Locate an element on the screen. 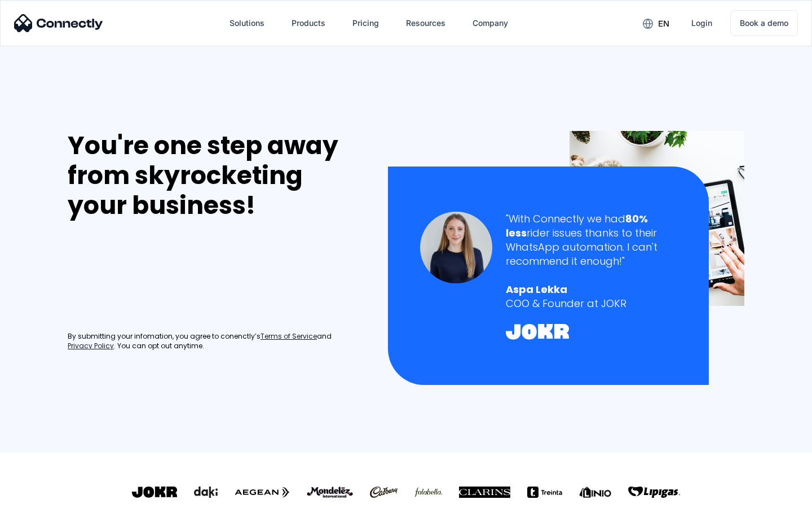  div: By submitting your infomation, you agree to conenctly’s and . You can opt out anytime. is located at coordinates (216, 341).